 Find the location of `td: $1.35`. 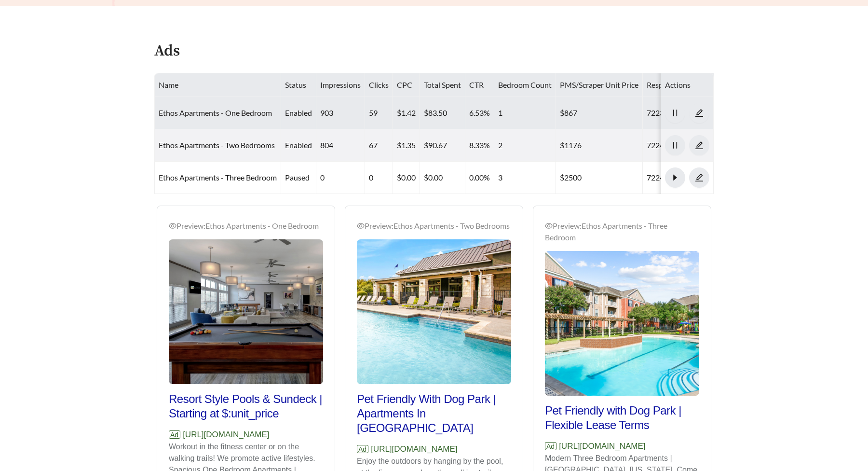

td: $1.35 is located at coordinates (406, 145).